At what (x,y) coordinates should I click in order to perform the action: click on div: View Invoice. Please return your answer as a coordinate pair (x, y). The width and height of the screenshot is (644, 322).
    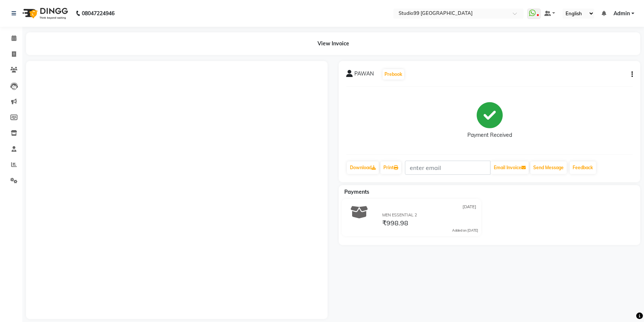
    Looking at the image, I should click on (333, 43).